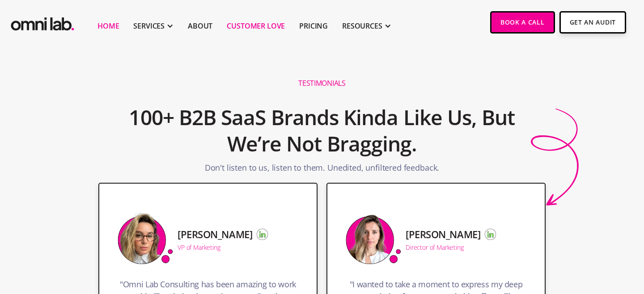 This screenshot has height=294, width=644. What do you see at coordinates (621, 273) in the screenshot?
I see `div: Chat Widget` at bounding box center [621, 273].